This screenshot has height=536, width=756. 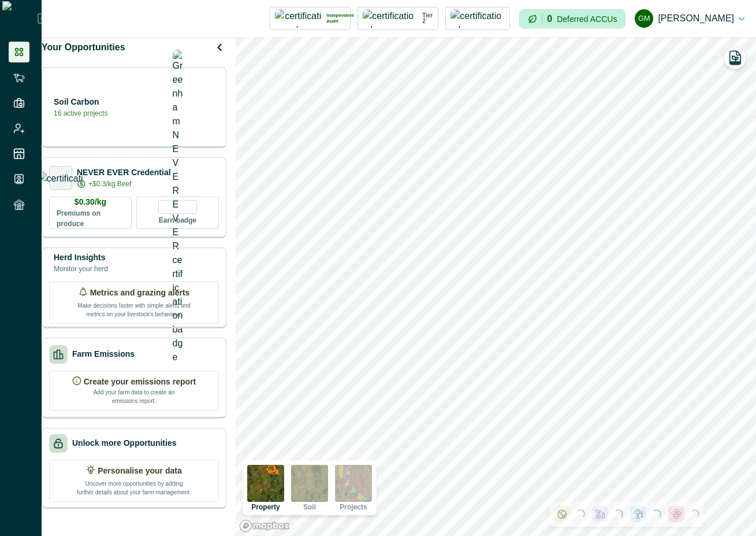 I want to click on p: 16 active projects, so click(x=80, y=113).